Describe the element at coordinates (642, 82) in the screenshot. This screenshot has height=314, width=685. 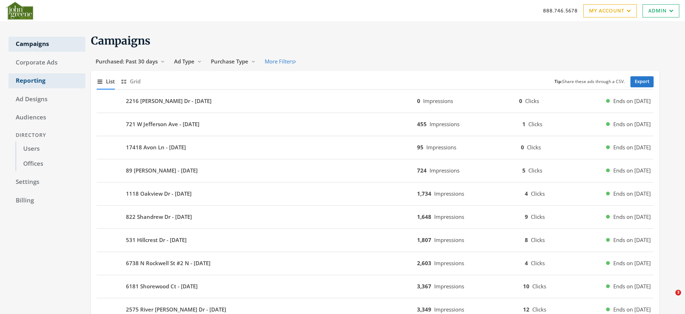
I see `a: Export` at that location.